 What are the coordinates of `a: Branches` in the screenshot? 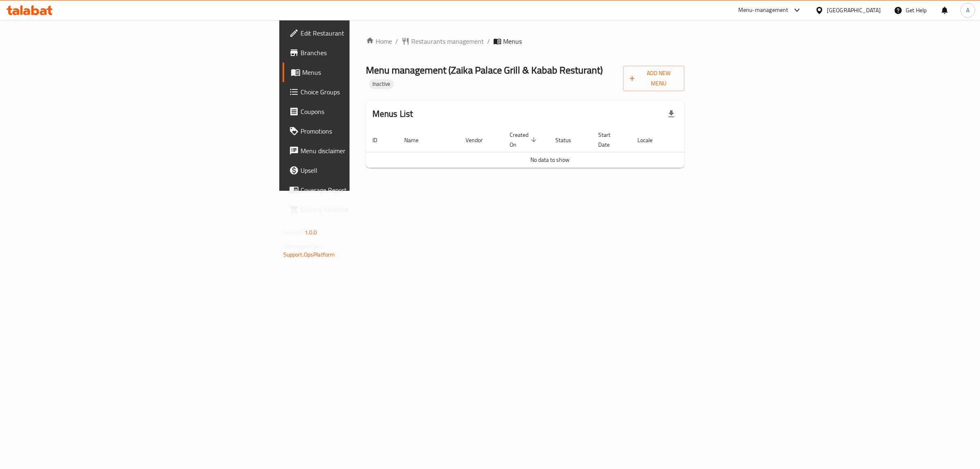 It's located at (362, 53).